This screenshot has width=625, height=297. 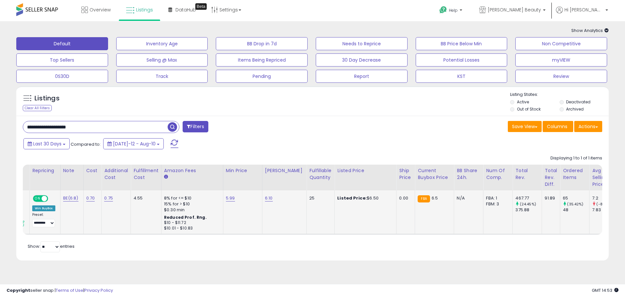 I want to click on span: Last 30 Days, so click(x=47, y=144).